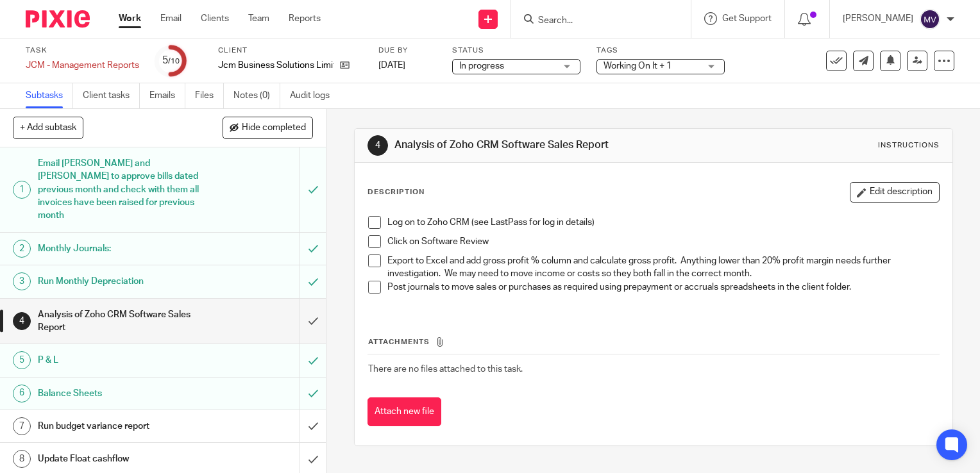 This screenshot has width=980, height=473. Describe the element at coordinates (215, 18) in the screenshot. I see `a: Clients` at that location.